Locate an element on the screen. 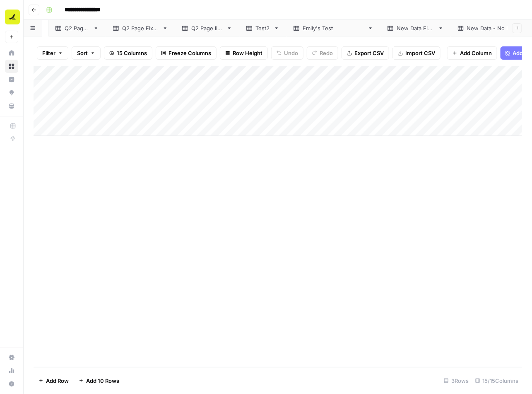 The width and height of the screenshot is (532, 394). a: Opportunities is located at coordinates (11, 92).